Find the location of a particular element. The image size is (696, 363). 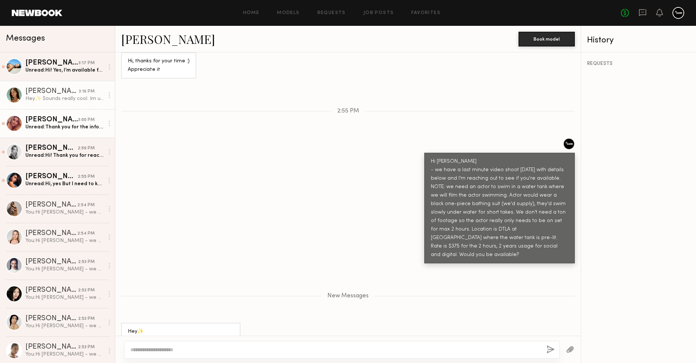

a: Job Posts is located at coordinates (379, 13).